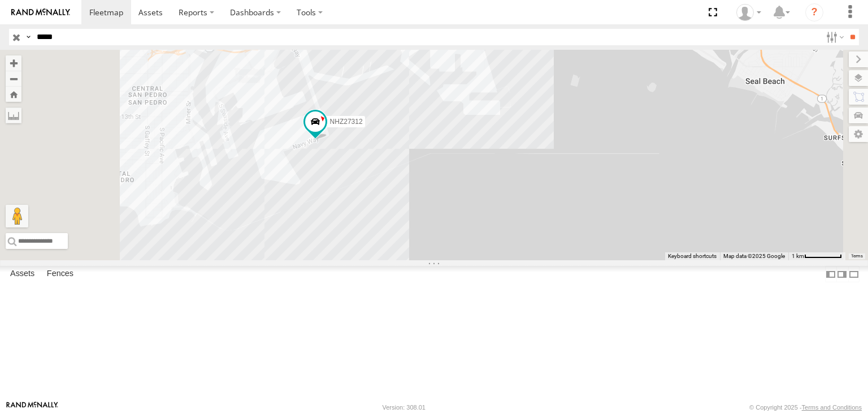  Describe the element at coordinates (854, 274) in the screenshot. I see `label: Hide Summary Table` at that location.